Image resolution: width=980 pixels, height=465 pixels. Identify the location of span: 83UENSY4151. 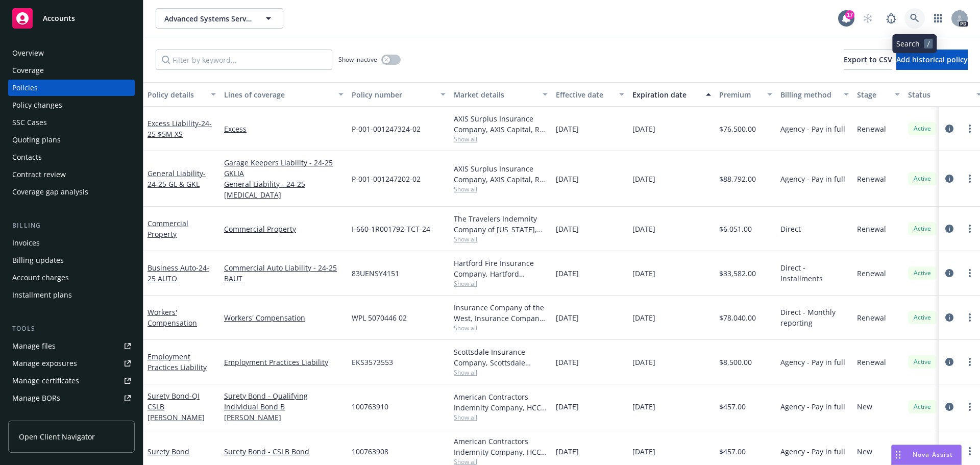
(375, 273).